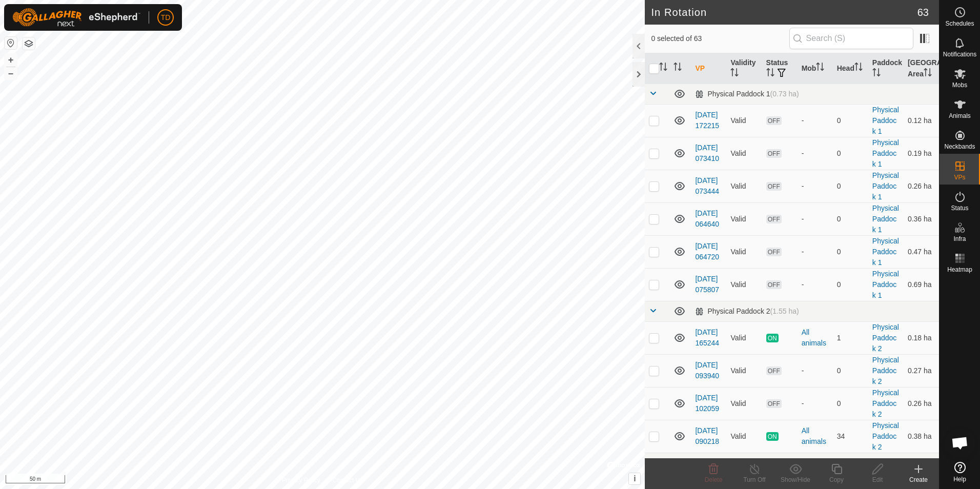 This screenshot has width=980, height=489. I want to click on span: Animals, so click(959, 116).